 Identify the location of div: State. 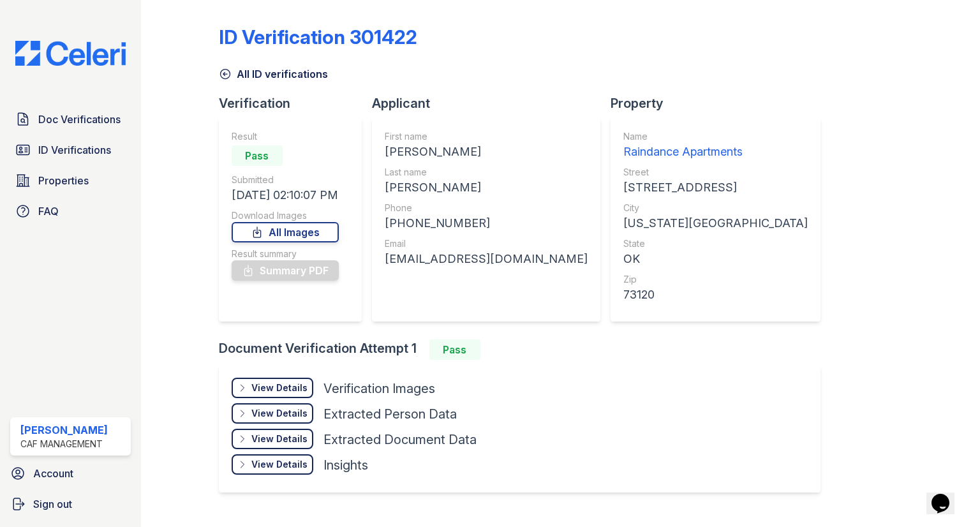
(715, 243).